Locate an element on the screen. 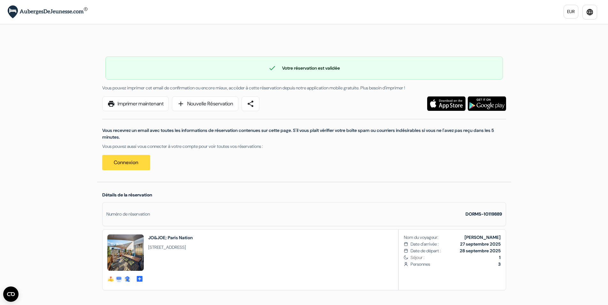 The width and height of the screenshot is (608, 305). button: Ouvrir le widget CMP is located at coordinates (11, 294).